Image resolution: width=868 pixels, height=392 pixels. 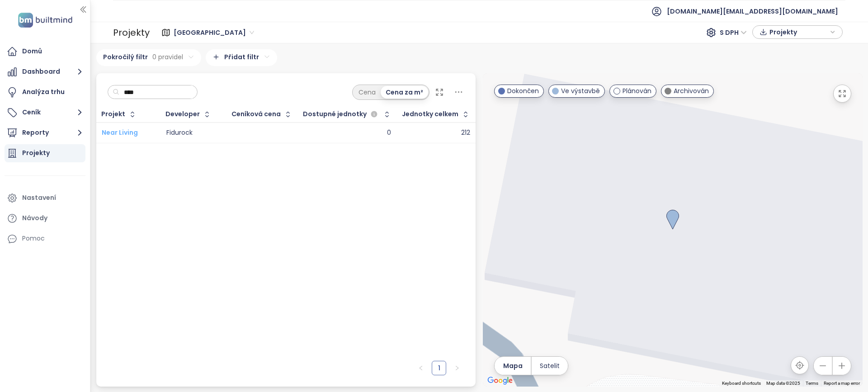 I want to click on a: Analýza trhu, so click(x=45, y=92).